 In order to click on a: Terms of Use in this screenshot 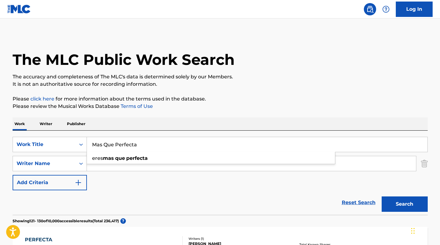, I will do `click(136, 106)`.